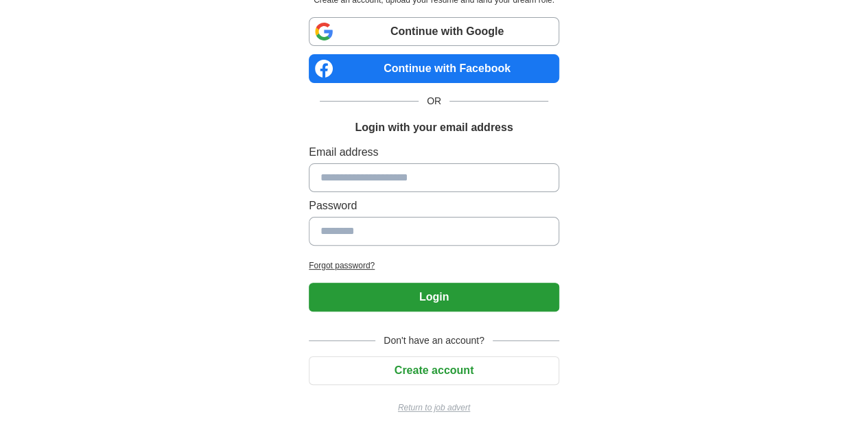  What do you see at coordinates (434, 341) in the screenshot?
I see `span: Don't have an account?` at bounding box center [434, 341].